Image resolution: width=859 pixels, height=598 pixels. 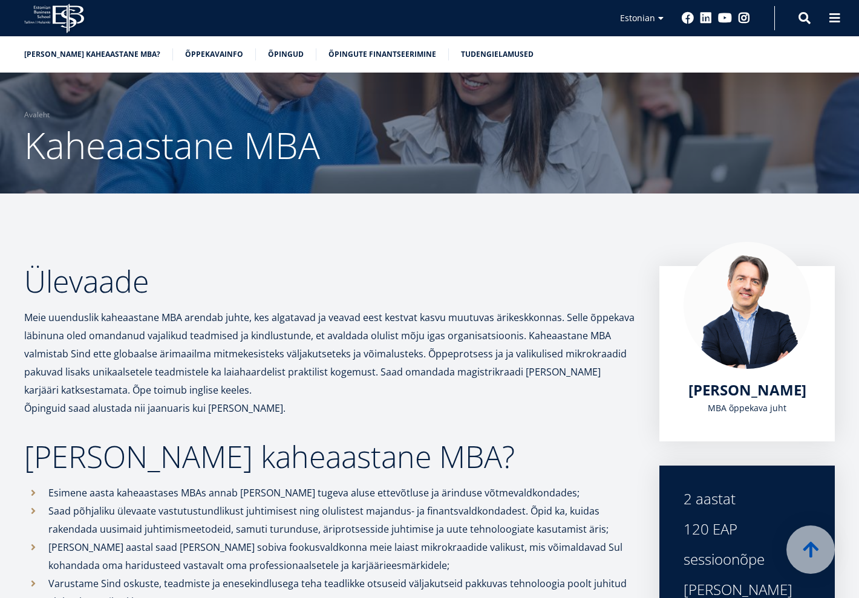 I want to click on div: 2 aastat, so click(x=747, y=499).